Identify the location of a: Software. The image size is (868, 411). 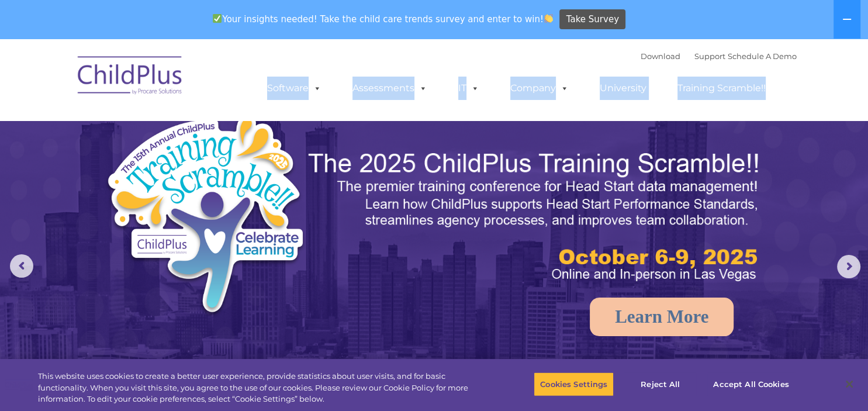
(294, 88).